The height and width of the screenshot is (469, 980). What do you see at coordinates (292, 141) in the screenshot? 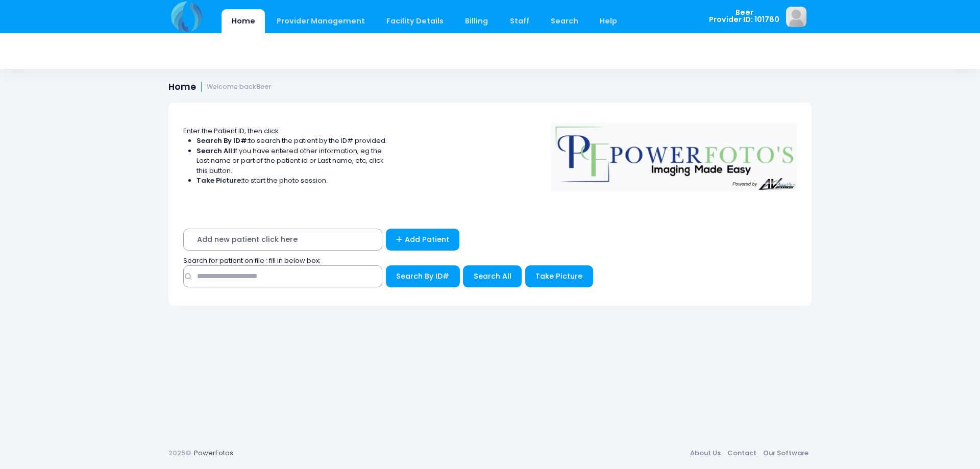
I see `li: to search the patient by the ID# provided.` at bounding box center [292, 141].